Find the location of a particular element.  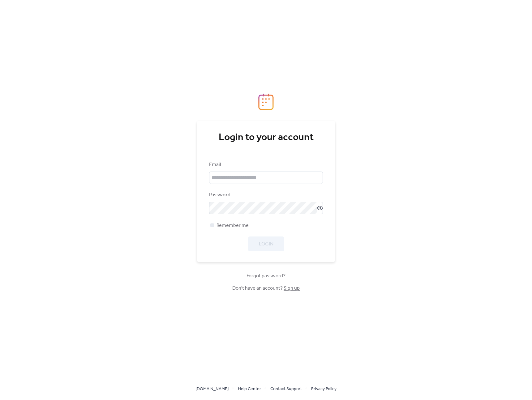

div: Login to your account is located at coordinates (266, 138).